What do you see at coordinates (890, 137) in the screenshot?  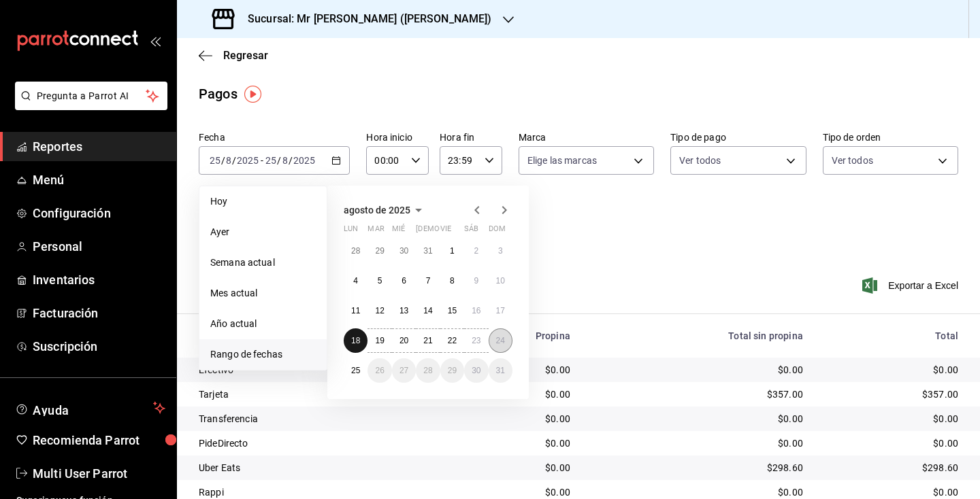 I see `label: Tipo de orden` at bounding box center [890, 137].